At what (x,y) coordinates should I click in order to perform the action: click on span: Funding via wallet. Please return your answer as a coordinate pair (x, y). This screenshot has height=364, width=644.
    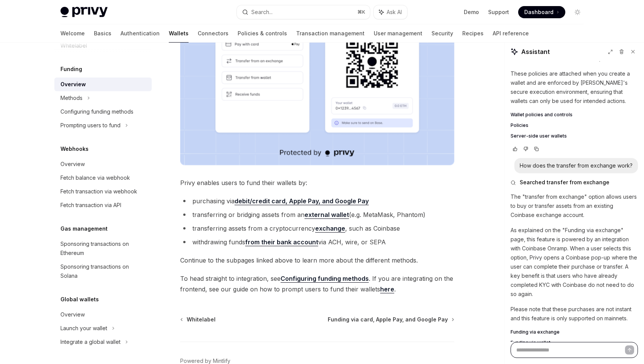
    Looking at the image, I should click on (531, 343).